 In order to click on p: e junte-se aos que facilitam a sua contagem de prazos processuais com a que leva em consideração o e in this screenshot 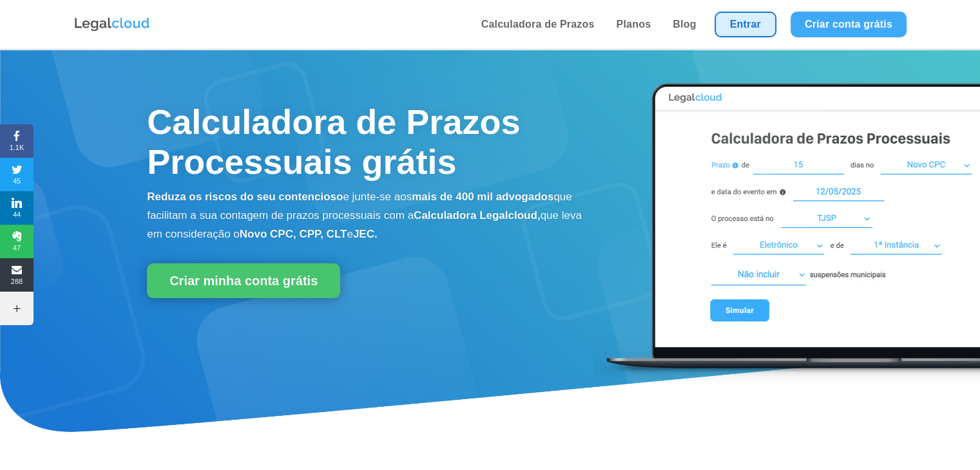, I will do `click(367, 216)`.